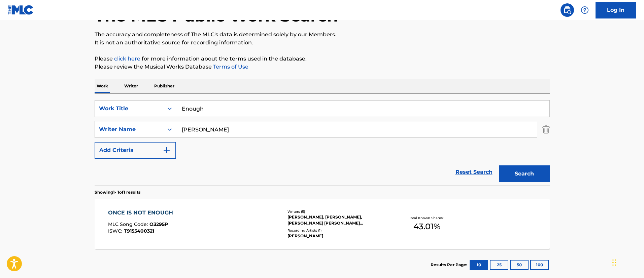 The image size is (644, 278). I want to click on button: 100, so click(539, 265).